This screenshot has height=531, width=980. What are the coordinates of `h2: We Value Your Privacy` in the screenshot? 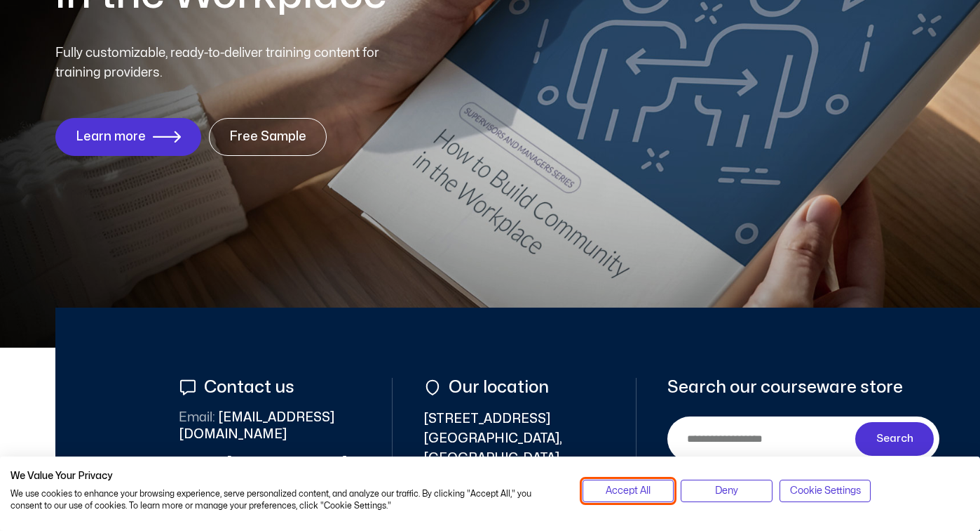 It's located at (286, 476).